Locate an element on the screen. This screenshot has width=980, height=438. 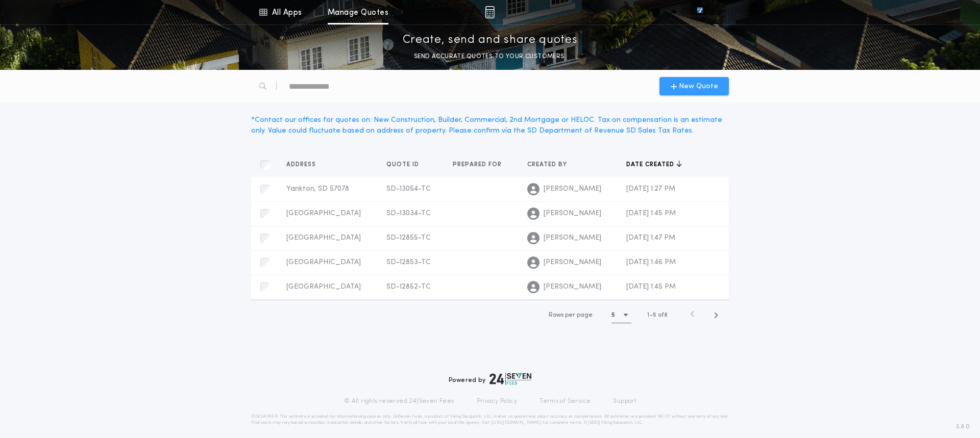
button: Address is located at coordinates (305, 165).